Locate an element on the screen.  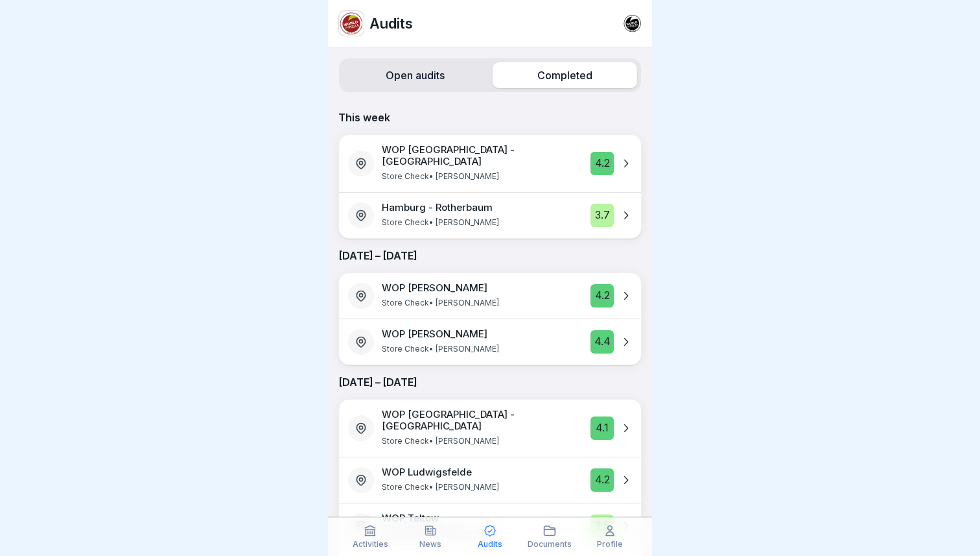
p: WOP Ludwigsfelde is located at coordinates (426, 472).